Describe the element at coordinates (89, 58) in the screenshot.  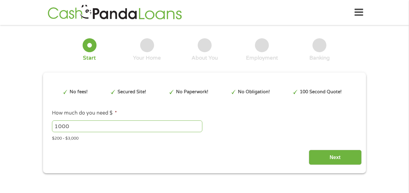
I see `div: Start` at that location.